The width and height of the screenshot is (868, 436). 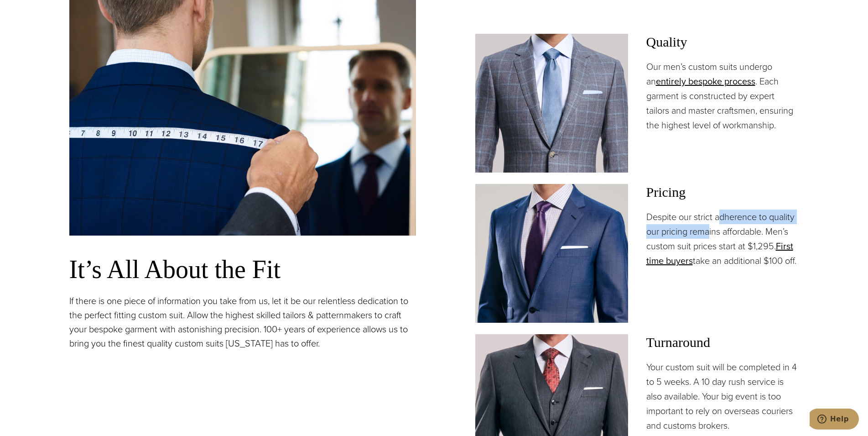 What do you see at coordinates (723, 192) in the screenshot?
I see `h3: Pricing` at bounding box center [723, 192].